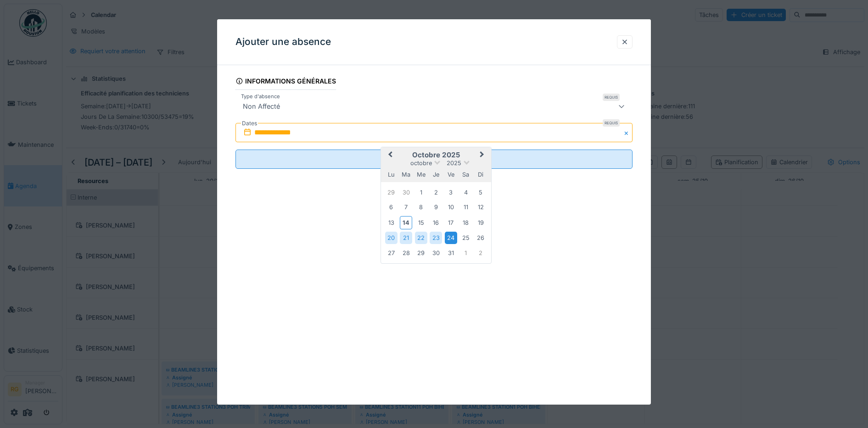 The width and height of the screenshot is (868, 428). Describe the element at coordinates (451, 192) in the screenshot. I see `div: Choose vendredi 3 octobre 2025` at that location.